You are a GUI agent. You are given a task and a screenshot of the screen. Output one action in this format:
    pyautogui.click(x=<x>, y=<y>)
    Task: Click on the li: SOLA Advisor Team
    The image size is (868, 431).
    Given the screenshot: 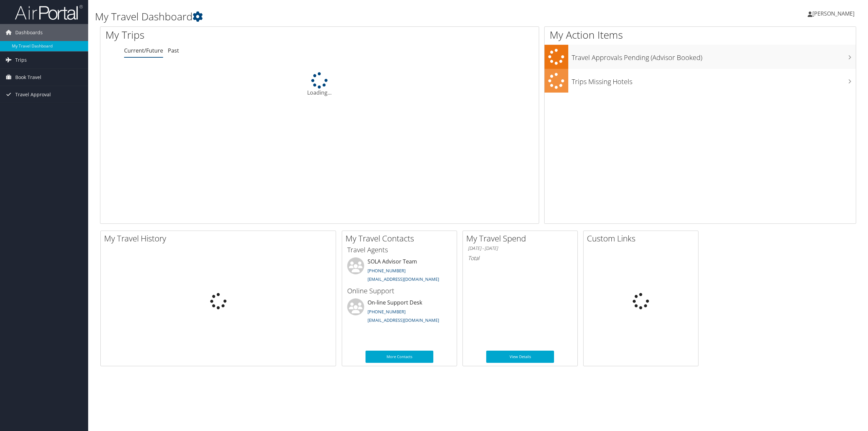 What is the action you would take?
    pyautogui.click(x=400, y=271)
    